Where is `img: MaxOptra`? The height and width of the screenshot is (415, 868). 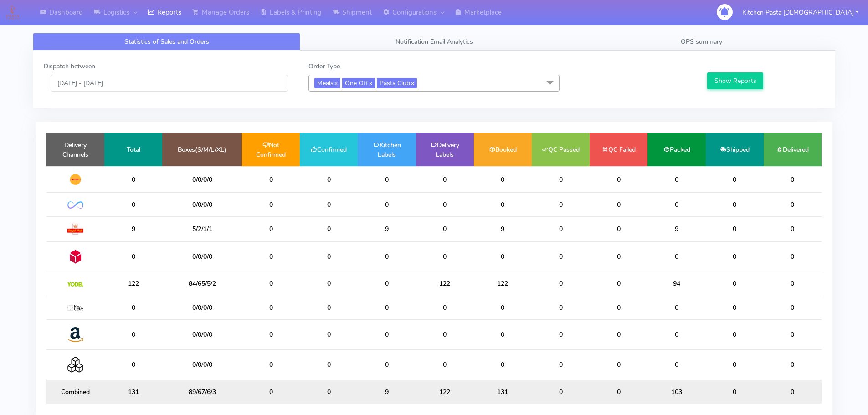
img: MaxOptra is located at coordinates (75, 308).